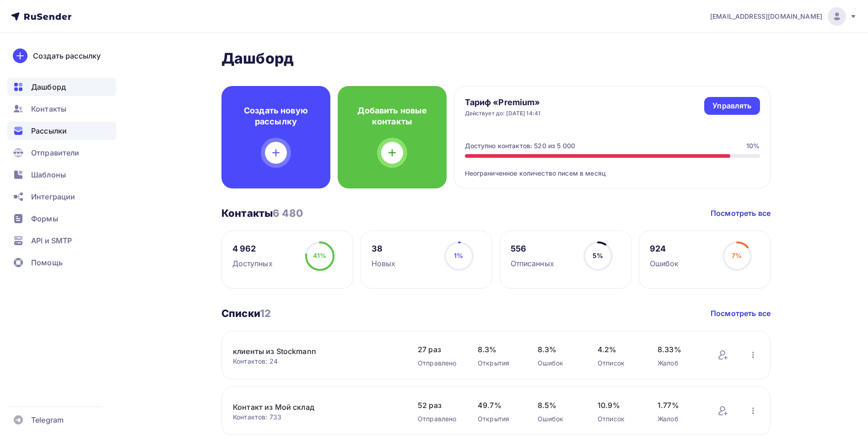 This screenshot has width=868, height=440. What do you see at coordinates (252, 249) in the screenshot?
I see `div: 4 962` at bounding box center [252, 249].